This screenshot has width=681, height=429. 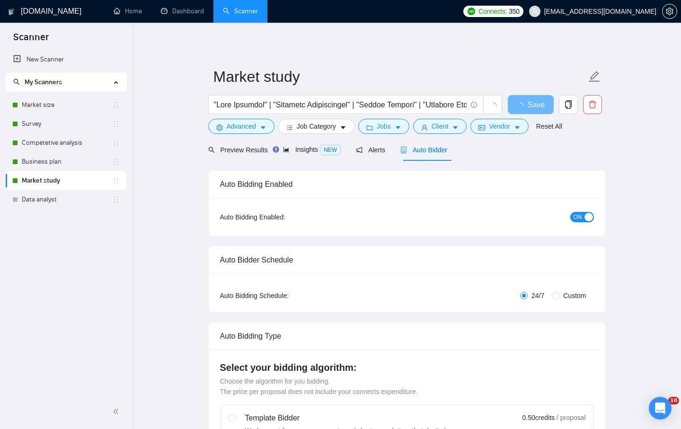 I want to click on button: Save, so click(x=531, y=105).